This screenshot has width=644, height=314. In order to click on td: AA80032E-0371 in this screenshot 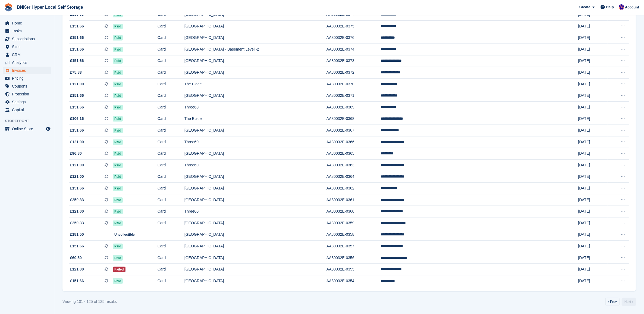, I will do `click(354, 96)`.